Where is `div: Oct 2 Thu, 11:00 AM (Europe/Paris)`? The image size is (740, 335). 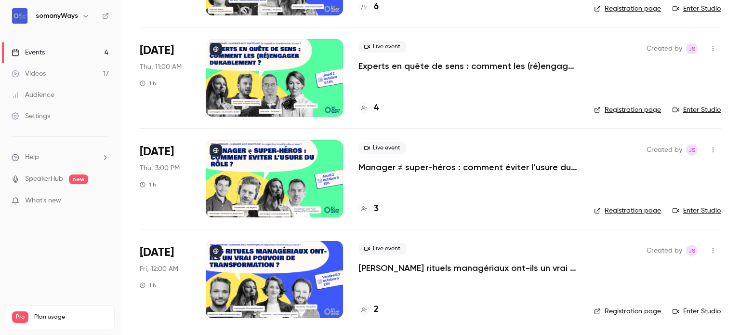 div: Oct 2 Thu, 11:00 AM (Europe/Paris) is located at coordinates (165, 78).